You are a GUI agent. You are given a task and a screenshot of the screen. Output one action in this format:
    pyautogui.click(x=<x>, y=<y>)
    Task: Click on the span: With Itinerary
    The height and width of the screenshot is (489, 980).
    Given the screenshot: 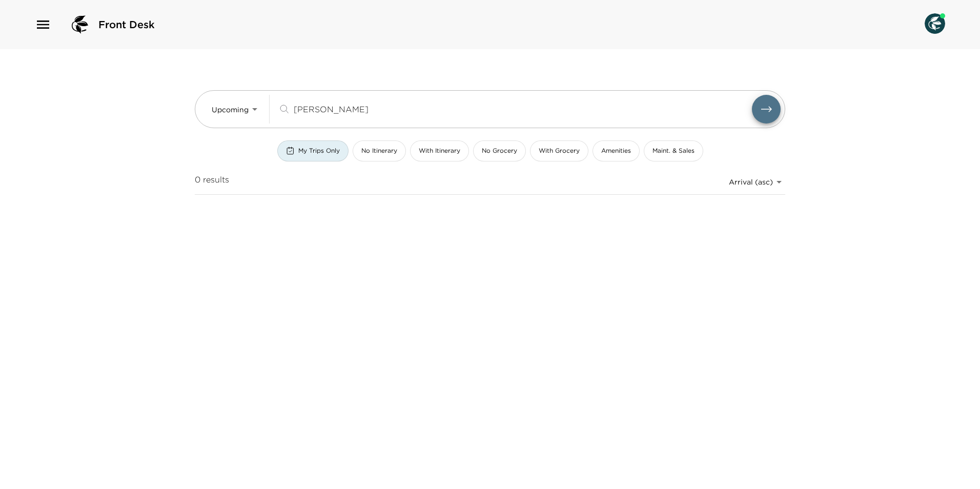 What is the action you would take?
    pyautogui.click(x=439, y=150)
    